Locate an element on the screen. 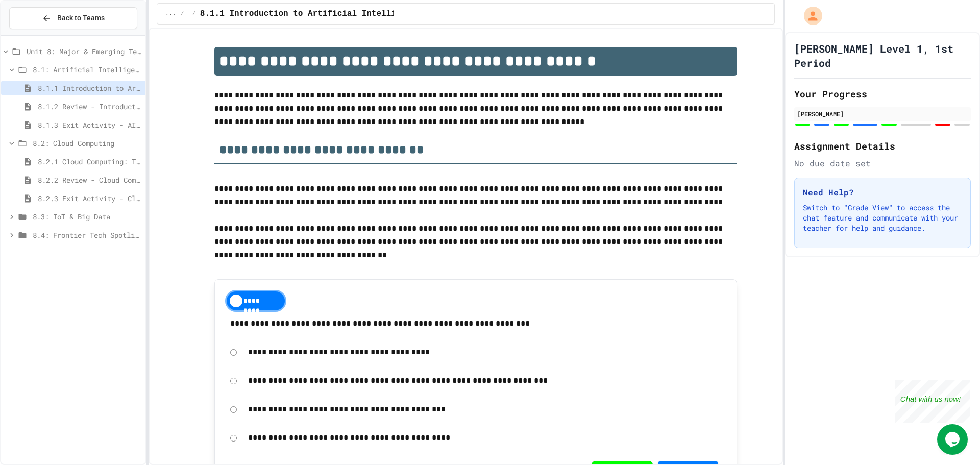 The height and width of the screenshot is (465, 980). span: 8.1.2 Review - Introduction to Artificial Intelligence is located at coordinates (90, 106).